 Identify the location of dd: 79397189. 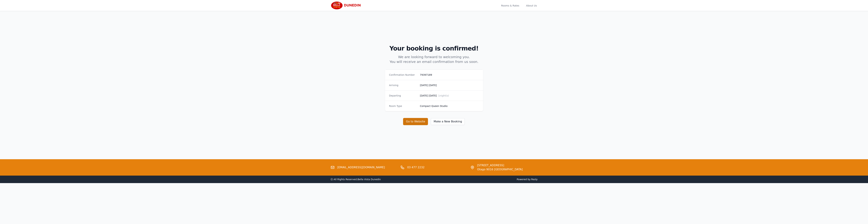
(449, 75).